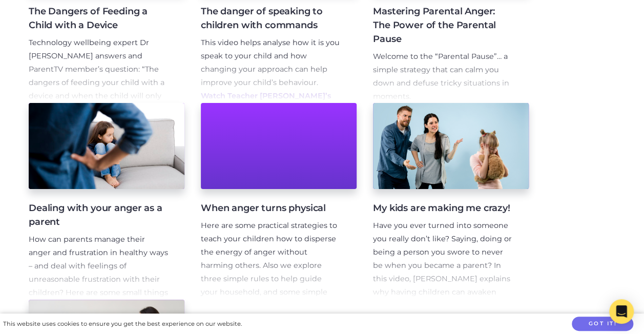 This screenshot has width=644, height=334. What do you see at coordinates (123, 324) in the screenshot?
I see `div: This website uses cookies to ensure you get the best experience on our website.` at bounding box center [123, 324].